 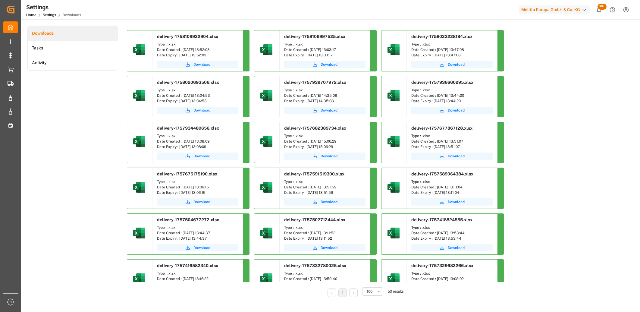 I want to click on span: delivery-1757939707972.xlsx, so click(x=315, y=82).